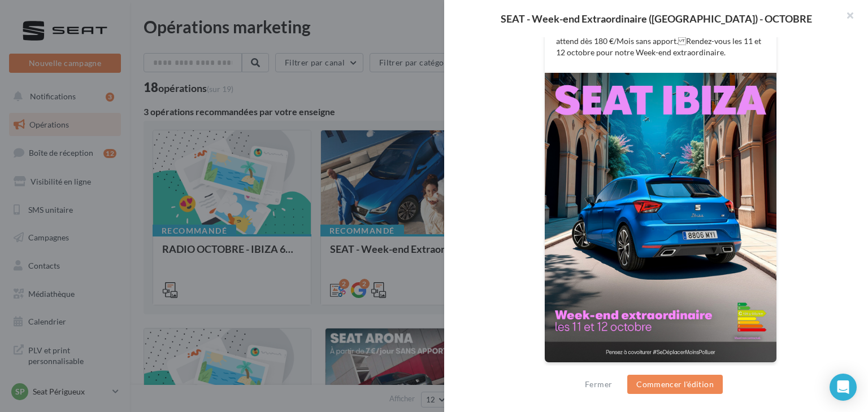 The image size is (868, 412). I want to click on div: Open Intercom Messenger, so click(844, 388).